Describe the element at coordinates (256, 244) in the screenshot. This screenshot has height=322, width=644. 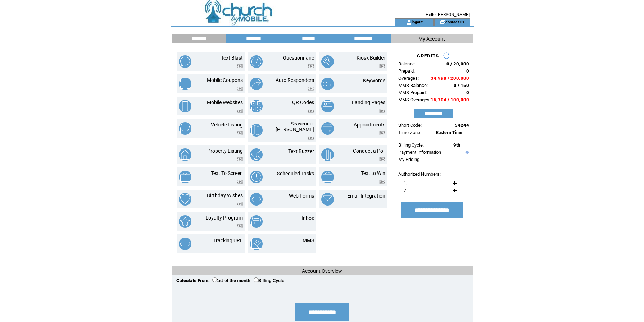
I see `img: mms.png` at that location.